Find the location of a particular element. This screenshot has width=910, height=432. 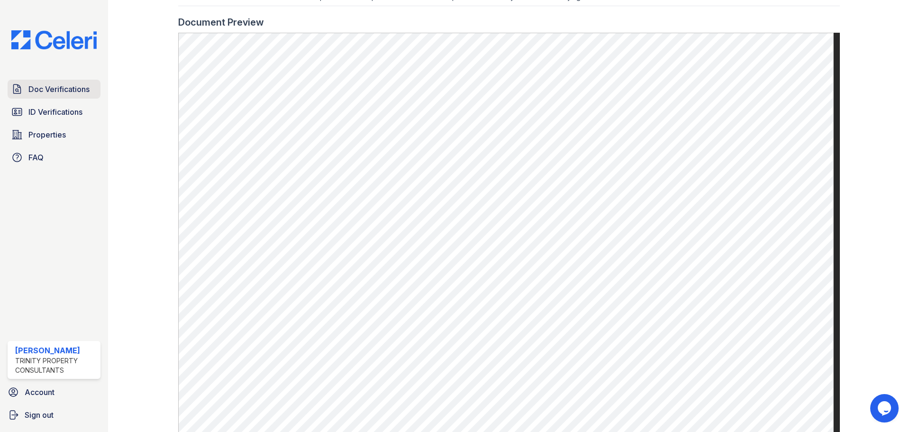

div: Trinity Property Consultants is located at coordinates (56, 365).